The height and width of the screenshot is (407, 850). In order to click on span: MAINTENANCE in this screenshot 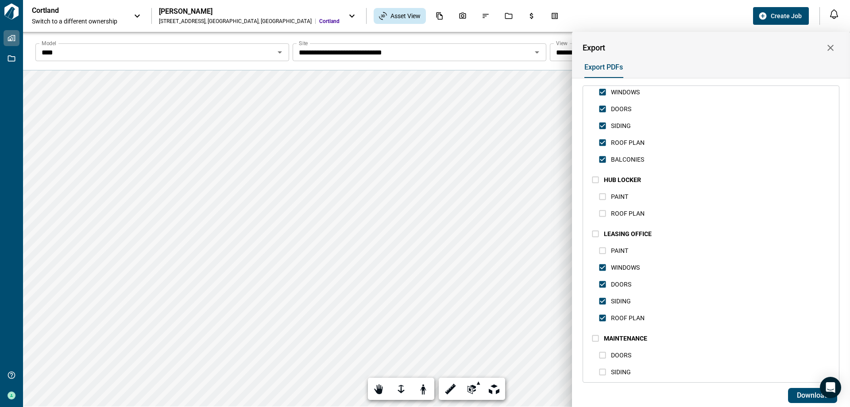, I will do `click(625, 338)`.